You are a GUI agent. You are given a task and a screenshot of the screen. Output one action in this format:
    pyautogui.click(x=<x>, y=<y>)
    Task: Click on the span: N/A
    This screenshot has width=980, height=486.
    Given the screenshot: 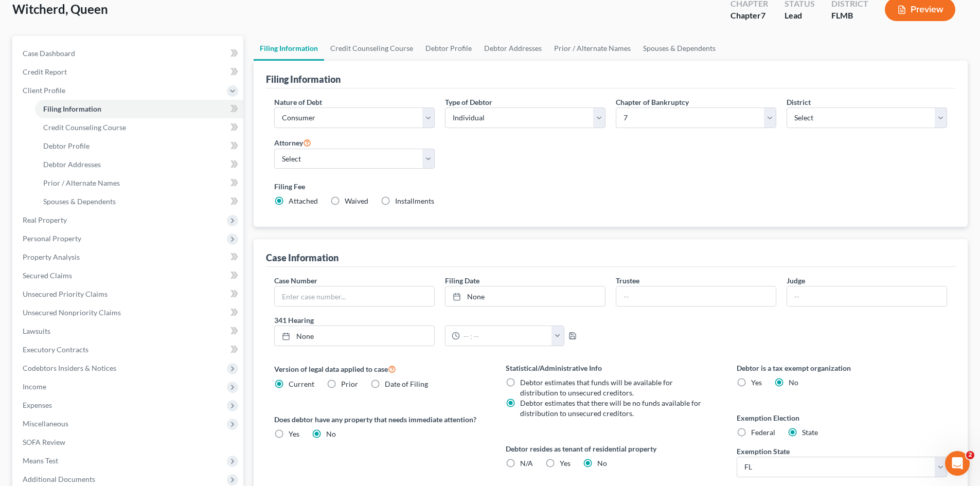 What is the action you would take?
    pyautogui.click(x=526, y=463)
    